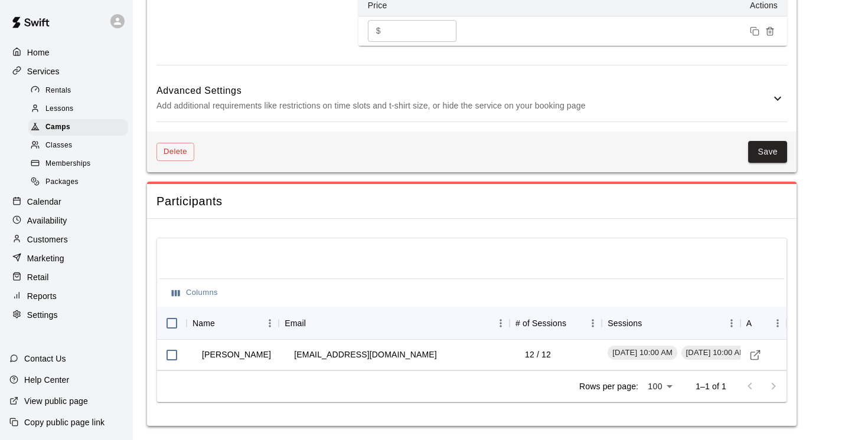 The image size is (868, 440). Describe the element at coordinates (64, 423) in the screenshot. I see `p: Copy public page link` at that location.